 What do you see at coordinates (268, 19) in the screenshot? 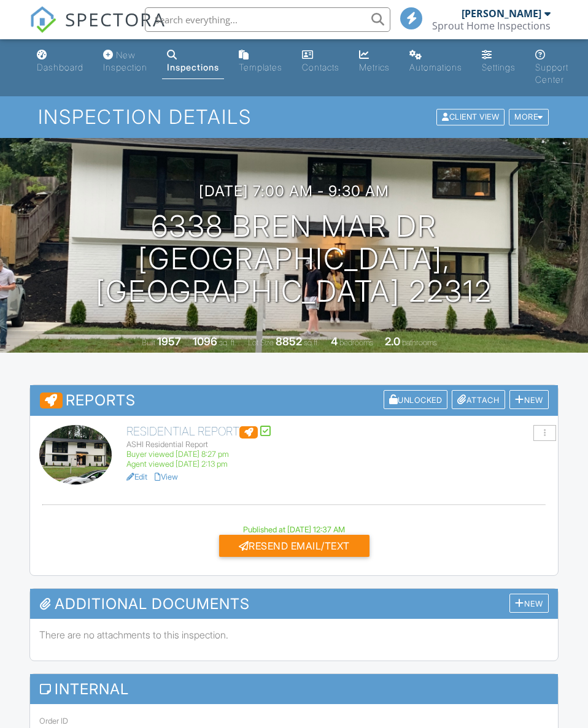
I see `input: Search everything...` at bounding box center [268, 19].